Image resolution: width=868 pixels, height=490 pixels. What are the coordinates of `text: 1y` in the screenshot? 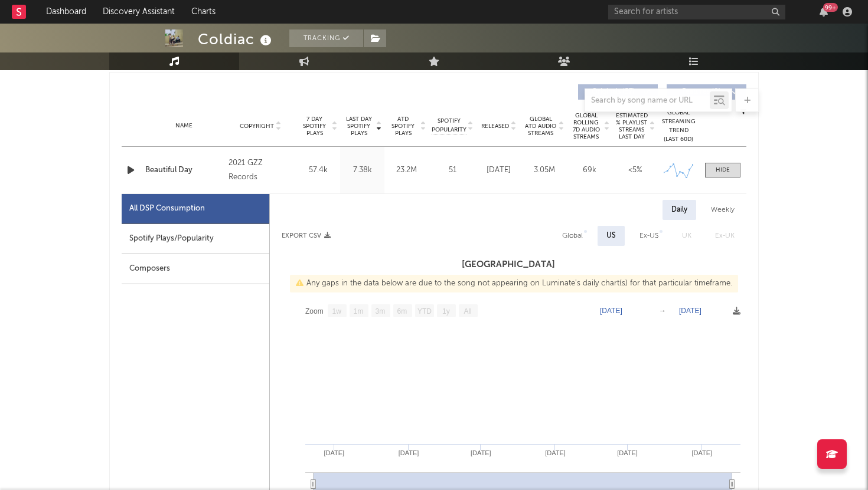 It's located at (446, 311).